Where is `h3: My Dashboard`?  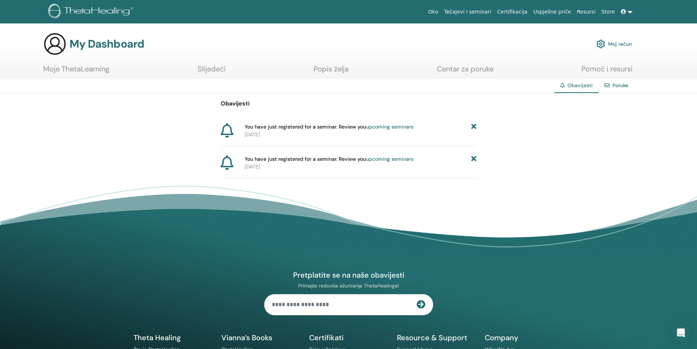 h3: My Dashboard is located at coordinates (107, 44).